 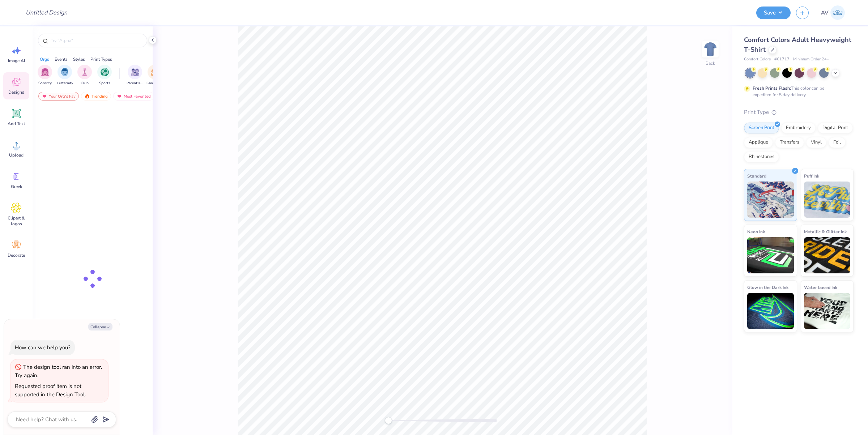 What do you see at coordinates (797, 91) in the screenshot?
I see `div: This color can be expedited for 5 day delivery.` at bounding box center [797, 91].